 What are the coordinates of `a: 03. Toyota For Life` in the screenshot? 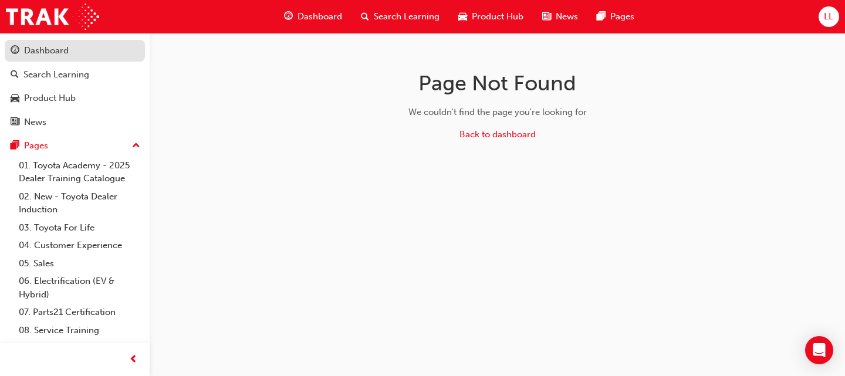 It's located at (79, 228).